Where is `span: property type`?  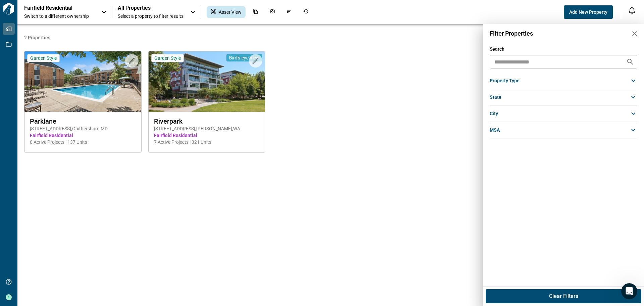
span: property type is located at coordinates (504, 81).